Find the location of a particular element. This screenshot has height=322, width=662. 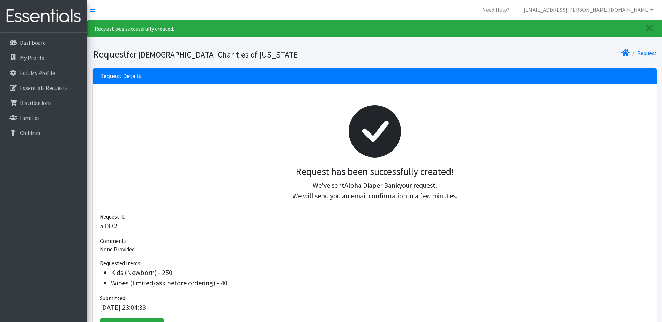

p: We've sent your request. We will send you an email confirmation in a few minutes. is located at coordinates (375, 191).